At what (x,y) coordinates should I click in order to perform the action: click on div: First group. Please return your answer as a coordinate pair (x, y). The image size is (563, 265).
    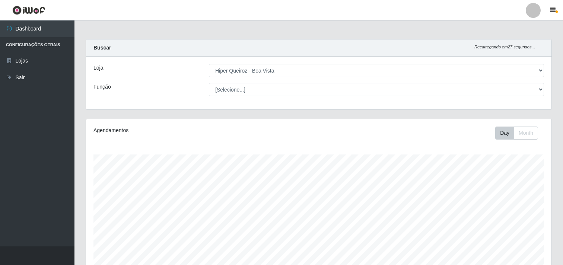
    Looking at the image, I should click on (516, 133).